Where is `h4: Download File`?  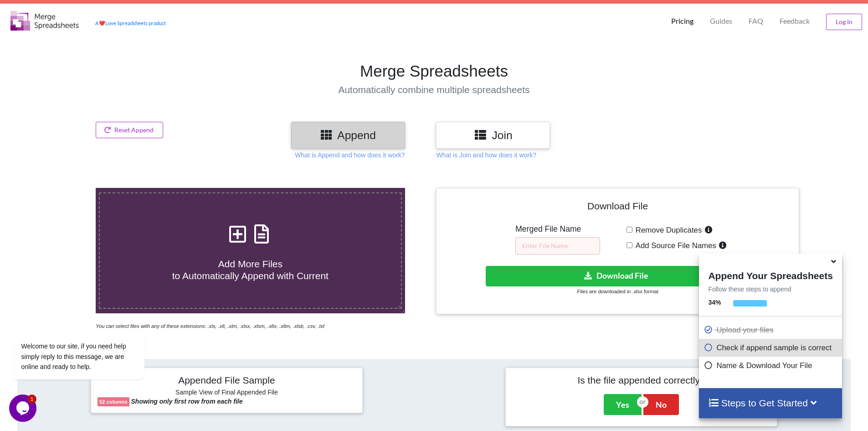
h4: Download File is located at coordinates (618, 207).